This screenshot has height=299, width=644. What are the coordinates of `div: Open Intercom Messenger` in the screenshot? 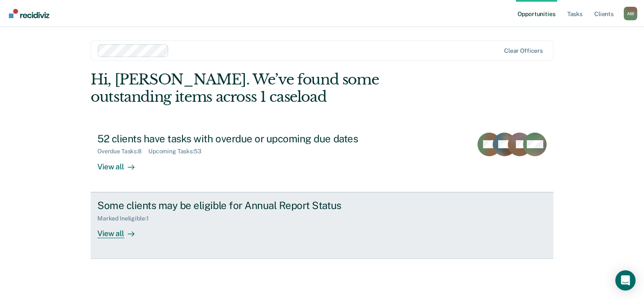 It's located at (625, 280).